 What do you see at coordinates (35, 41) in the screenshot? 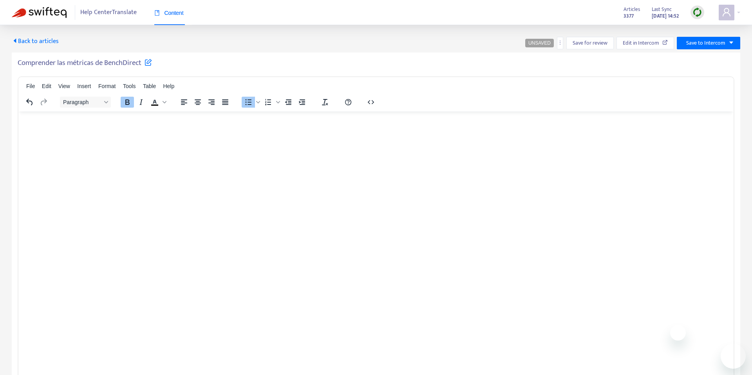
I see `span: Back to articles` at bounding box center [35, 41].